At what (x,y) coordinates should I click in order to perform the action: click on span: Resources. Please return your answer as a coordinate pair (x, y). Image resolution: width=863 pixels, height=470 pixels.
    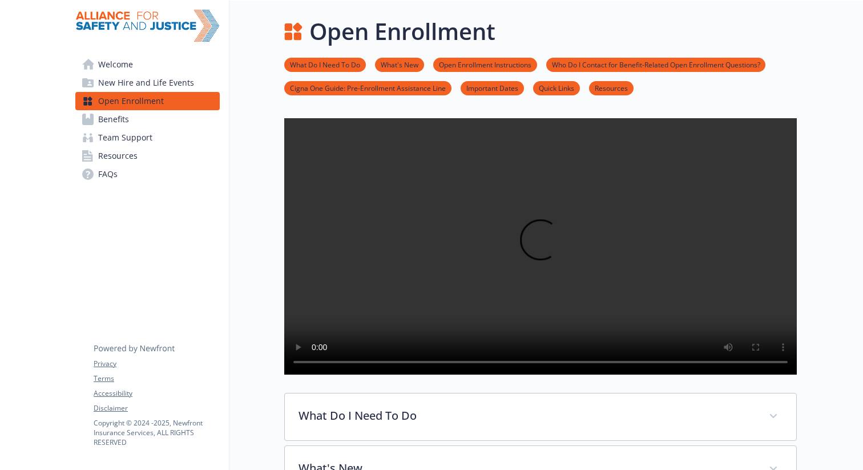
    Looking at the image, I should click on (118, 156).